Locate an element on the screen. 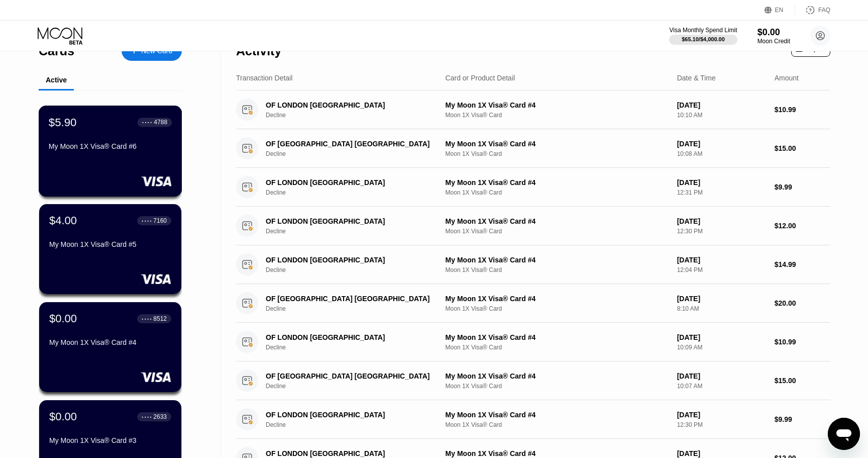  div: My Moon 1X Visa® Card #6 is located at coordinates (110, 146).